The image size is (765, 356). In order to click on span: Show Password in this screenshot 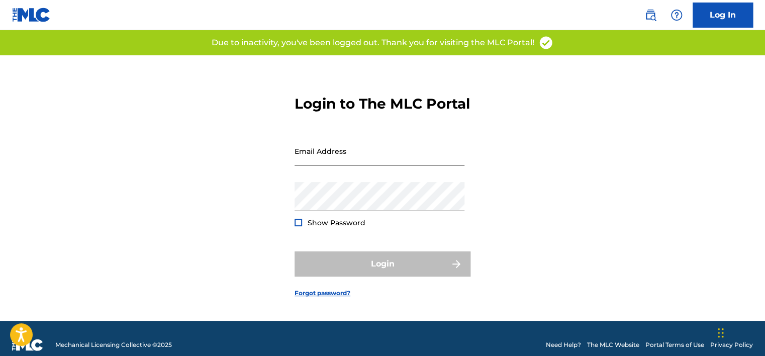, I will do `click(336, 223)`.